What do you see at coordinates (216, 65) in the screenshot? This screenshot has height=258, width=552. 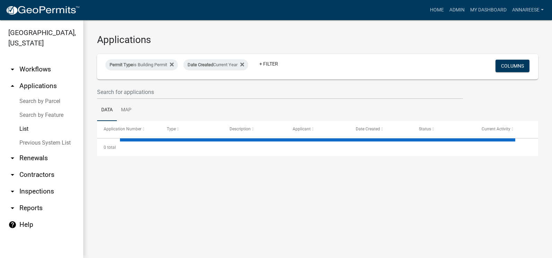 I see `div: Current Year` at bounding box center [216, 65].